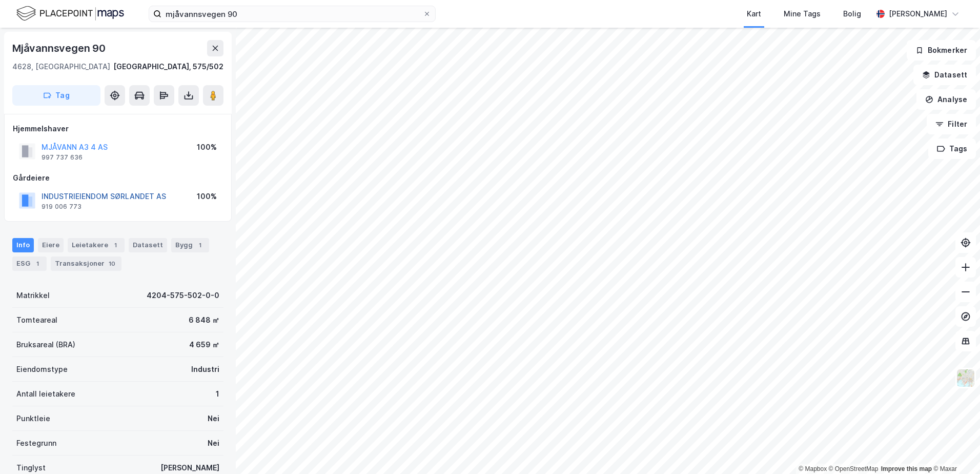 The width and height of the screenshot is (980, 474). Describe the element at coordinates (118, 128) in the screenshot. I see `div: Hjemmelshaver` at that location.